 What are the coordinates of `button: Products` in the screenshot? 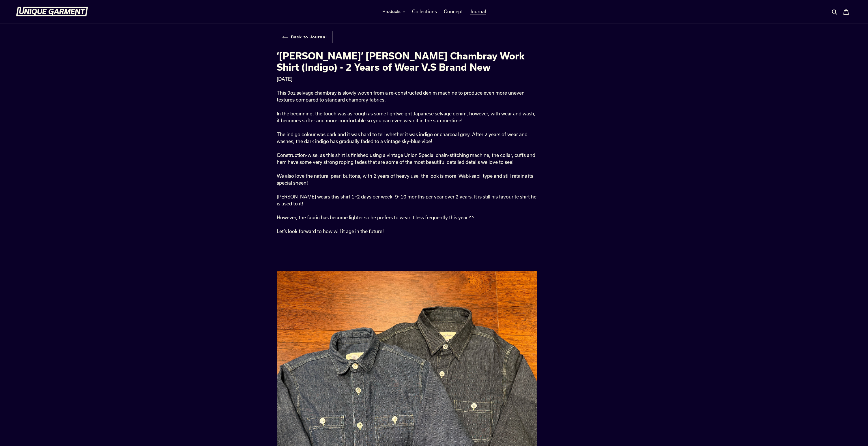 It's located at (394, 12).